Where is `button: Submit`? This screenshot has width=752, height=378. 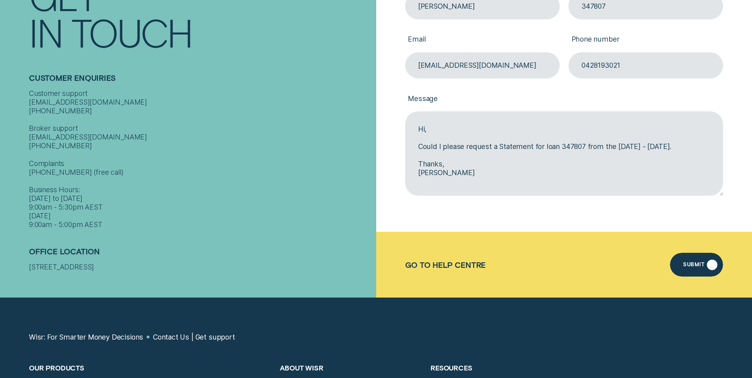
button: Submit is located at coordinates (697, 265).